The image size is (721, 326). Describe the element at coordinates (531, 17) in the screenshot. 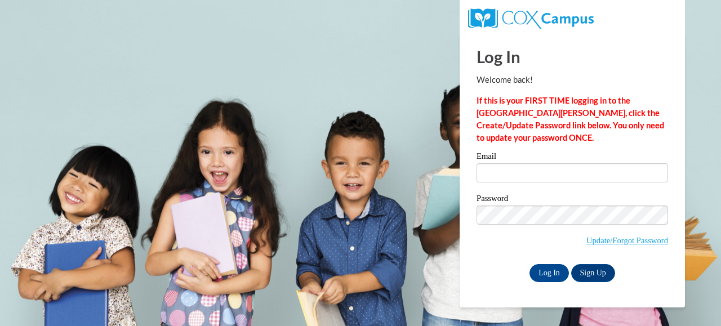

I see `a: COX Campus` at that location.